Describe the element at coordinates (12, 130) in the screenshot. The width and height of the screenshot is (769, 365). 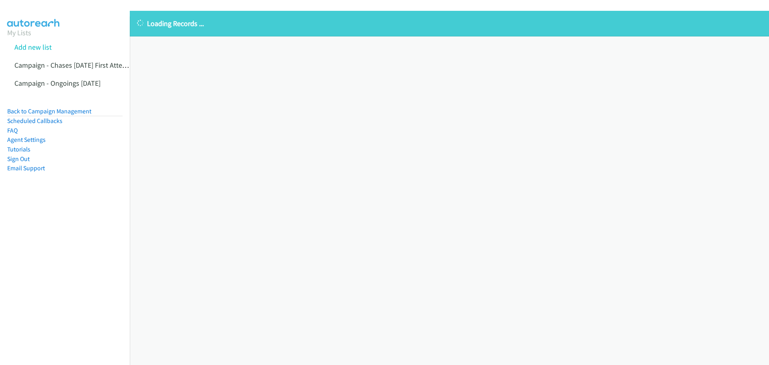
I see `a: FAQ` at that location.